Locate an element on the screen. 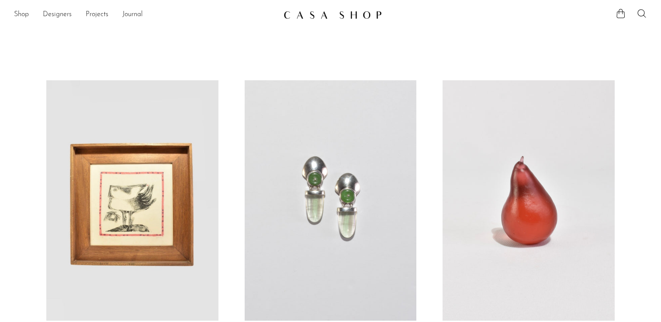 Image resolution: width=661 pixels, height=322 pixels. ul: NEW HEADER MENU is located at coordinates (145, 15).